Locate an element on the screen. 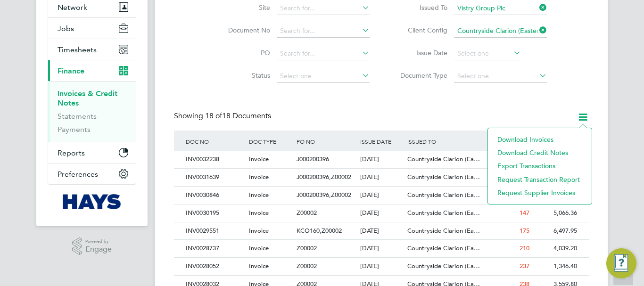 The image size is (644, 286). div: Showing is located at coordinates (224, 116).